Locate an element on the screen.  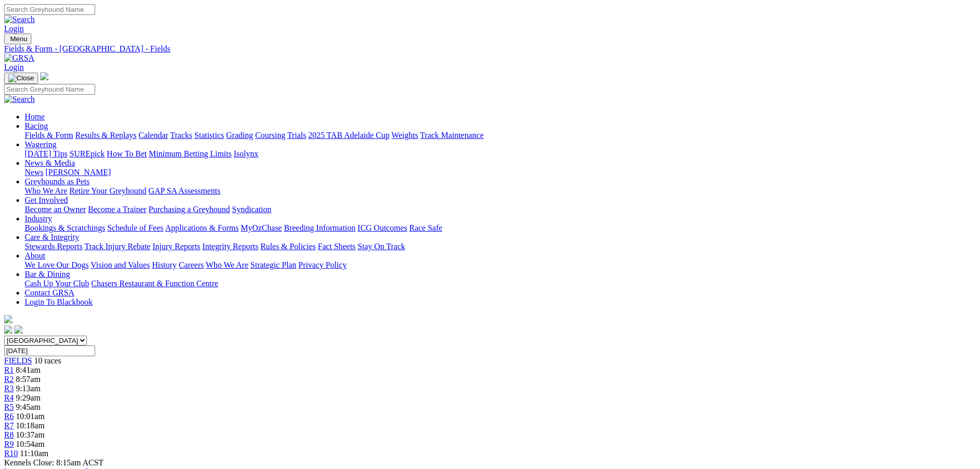
a: R8 is located at coordinates (9, 435).